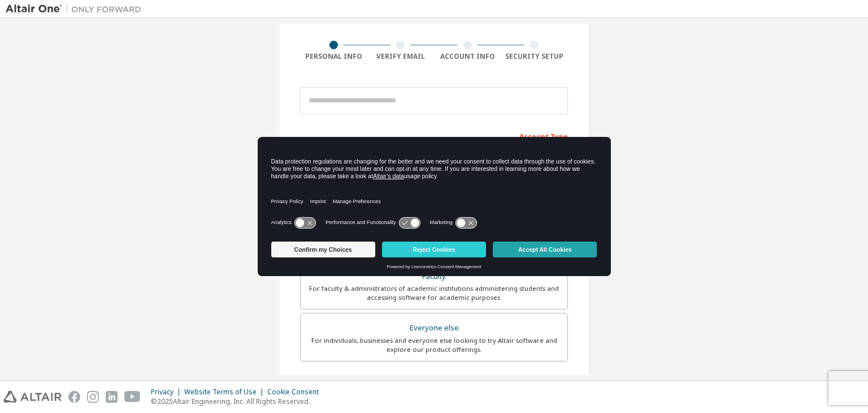  I want to click on img: linkedin.svg, so click(111, 396).